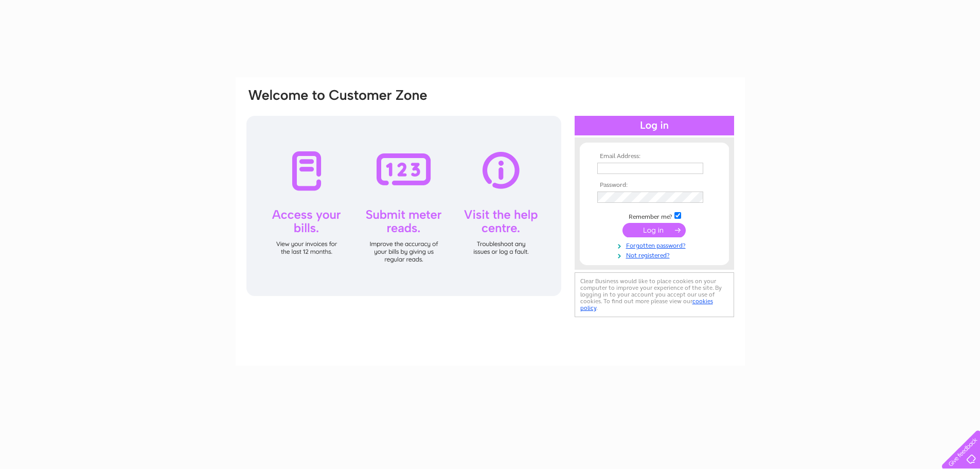  I want to click on th: Password:, so click(654, 185).